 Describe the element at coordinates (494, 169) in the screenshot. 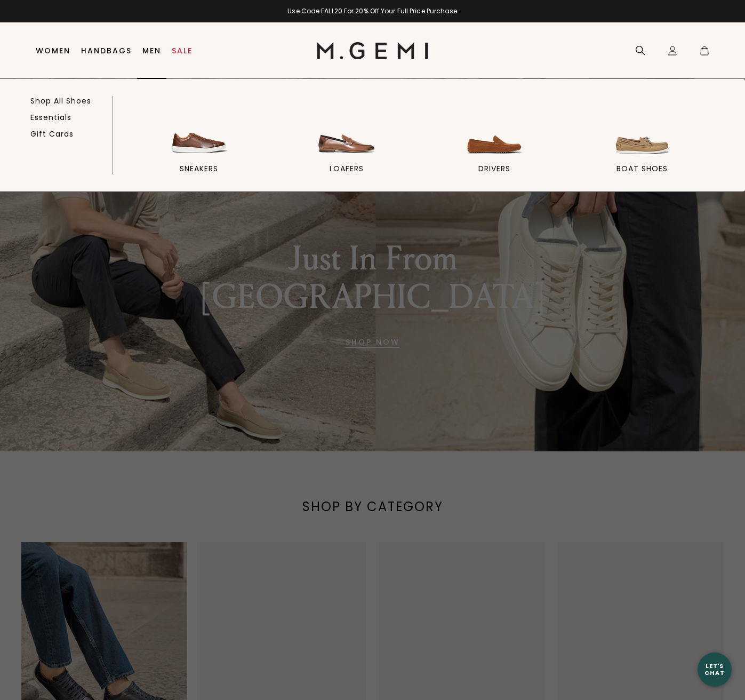

I see `span: drivers` at that location.